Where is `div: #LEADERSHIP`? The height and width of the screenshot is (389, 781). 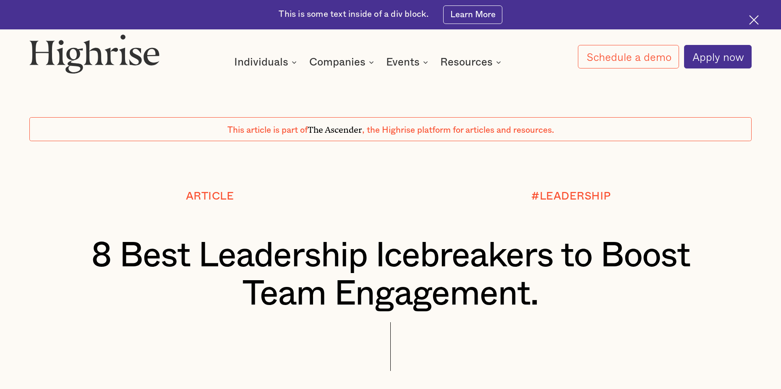
div: #LEADERSHIP is located at coordinates (571, 196).